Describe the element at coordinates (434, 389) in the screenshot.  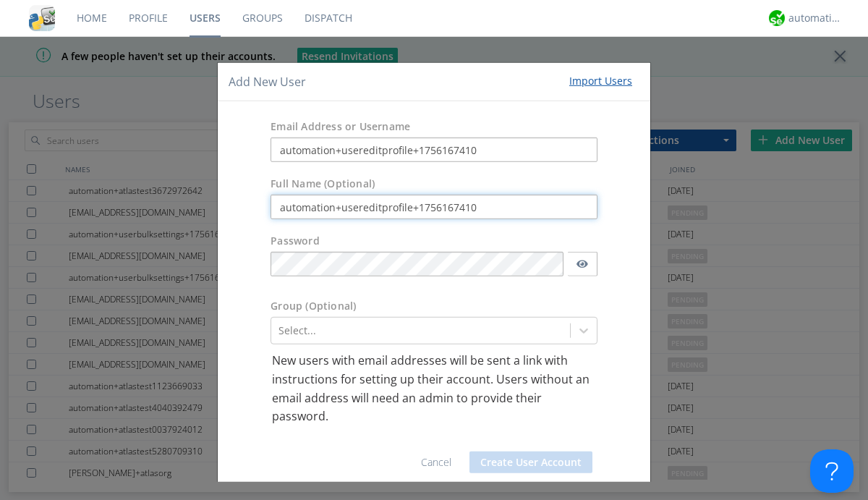
I see `p: New users with email addresses will be sent a link with instructions for setting up their account...` at that location.